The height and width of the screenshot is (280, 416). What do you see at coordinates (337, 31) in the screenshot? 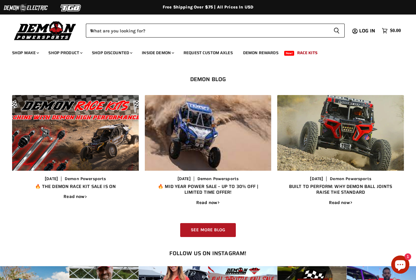
I see `button: Search` at bounding box center [337, 31].